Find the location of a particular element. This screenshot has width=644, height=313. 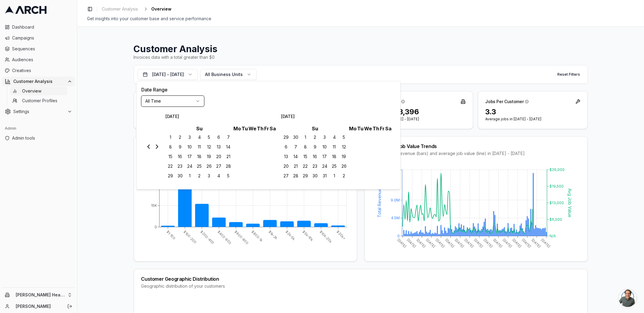

button: Tuesday, October 29th, 2024, selected is located at coordinates (306, 176).